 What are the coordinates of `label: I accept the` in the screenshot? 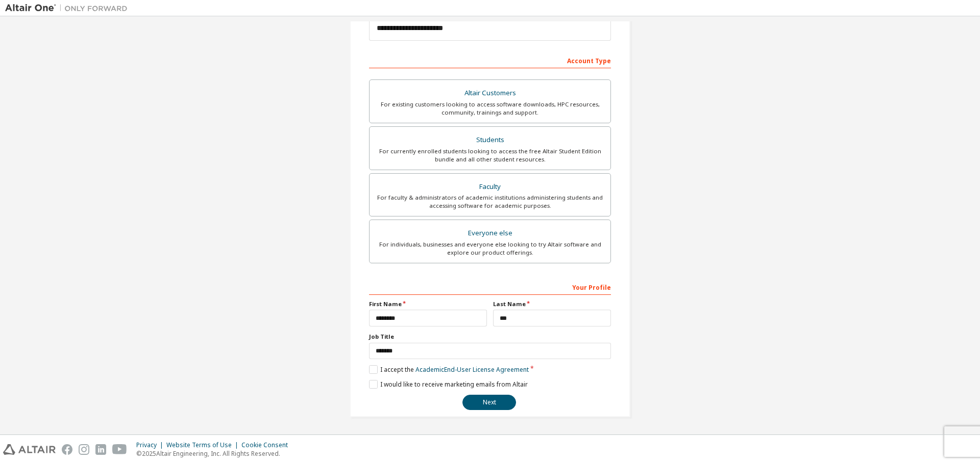 It's located at (449, 370).